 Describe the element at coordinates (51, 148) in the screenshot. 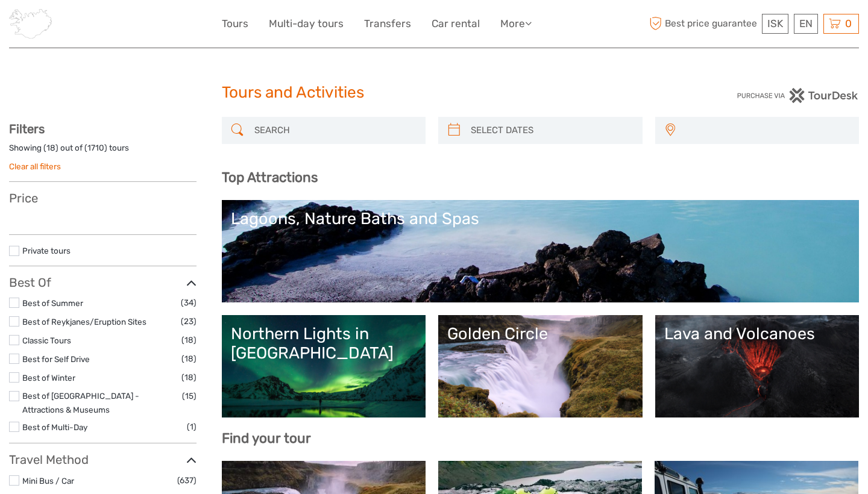

I see `label: 18` at that location.